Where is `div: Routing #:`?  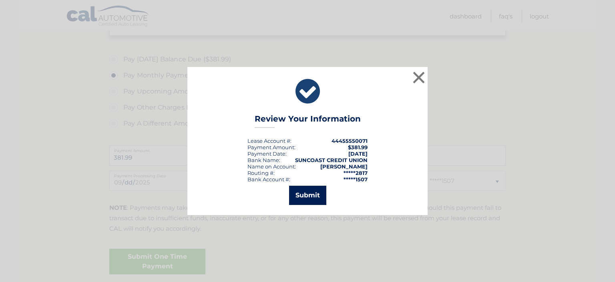 div: Routing #: is located at coordinates (261, 173).